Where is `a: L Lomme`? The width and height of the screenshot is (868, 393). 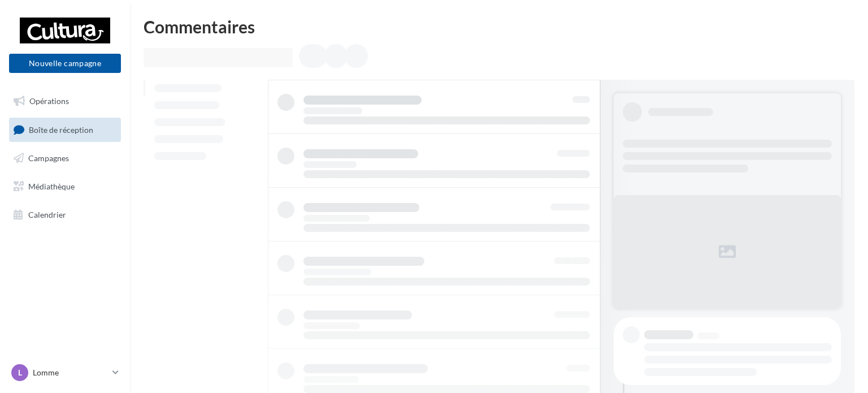
a: L Lomme is located at coordinates (65, 373).